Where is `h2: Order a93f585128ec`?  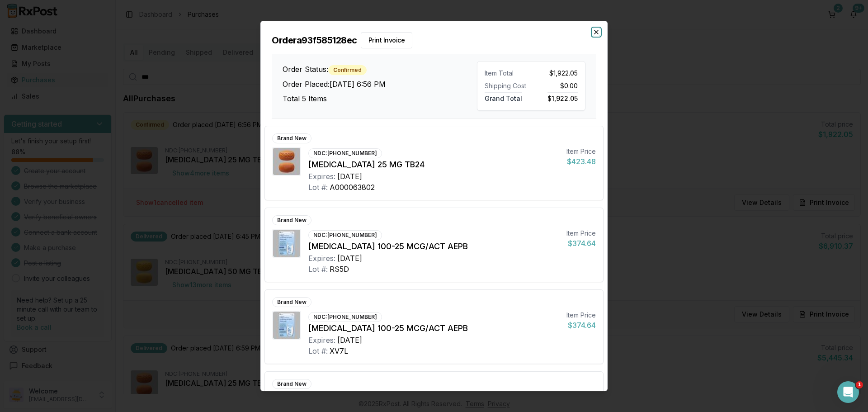 h2: Order a93f585128ec is located at coordinates (434, 40).